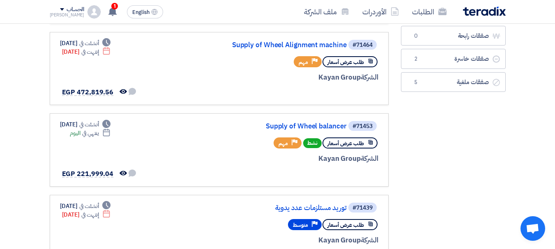 This screenshot has height=249, width=555. I want to click on img: profile_test.png, so click(94, 12).